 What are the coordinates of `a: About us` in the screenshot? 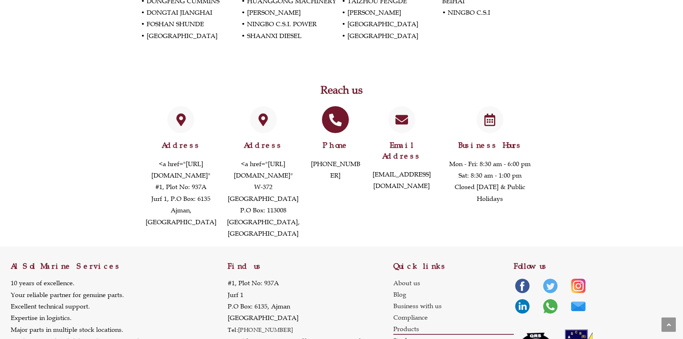 It's located at (453, 283).